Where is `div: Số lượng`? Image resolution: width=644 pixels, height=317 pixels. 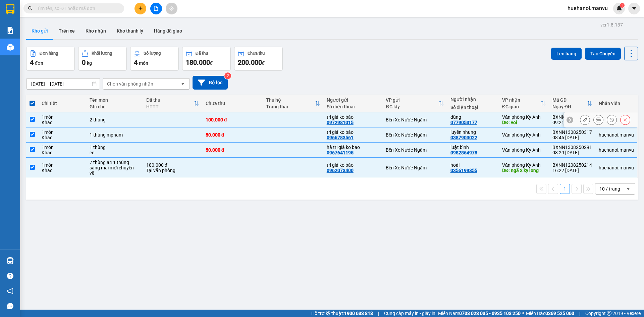 div: Số lượng is located at coordinates (152, 53).